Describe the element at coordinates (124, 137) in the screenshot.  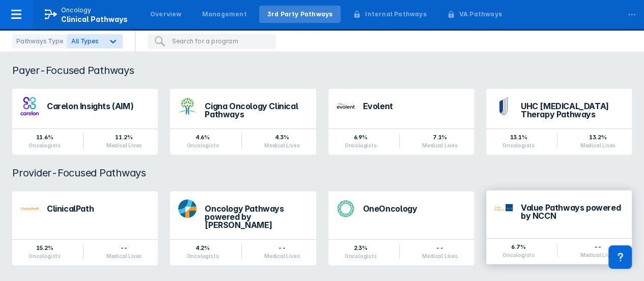
I see `div: 11.2%` at that location.